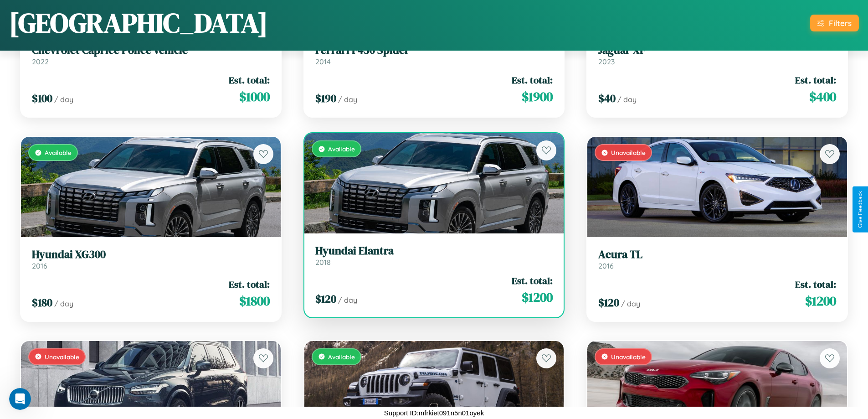 This screenshot has height=419, width=868. Describe the element at coordinates (717, 55) in the screenshot. I see `a: Jaguar XF2023` at that location.